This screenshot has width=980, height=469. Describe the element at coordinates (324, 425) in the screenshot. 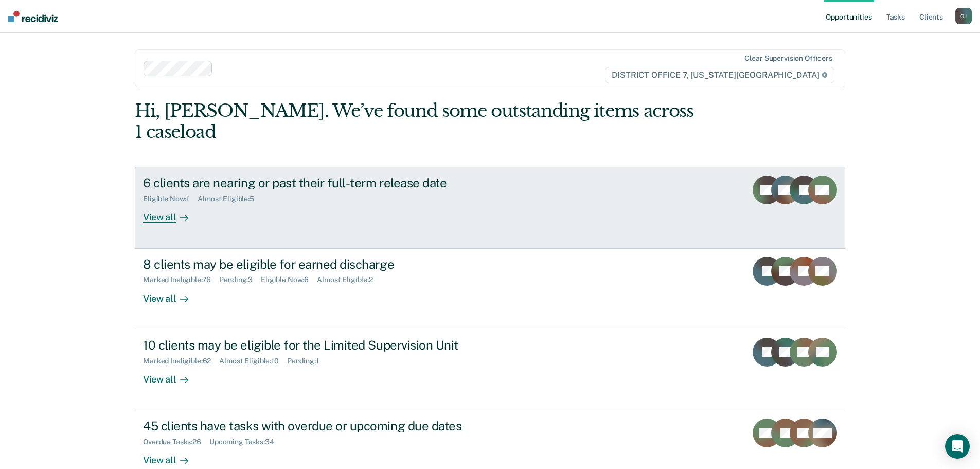

I see `div: 45 clients have tasks with overdue or upcoming due dates` at that location.